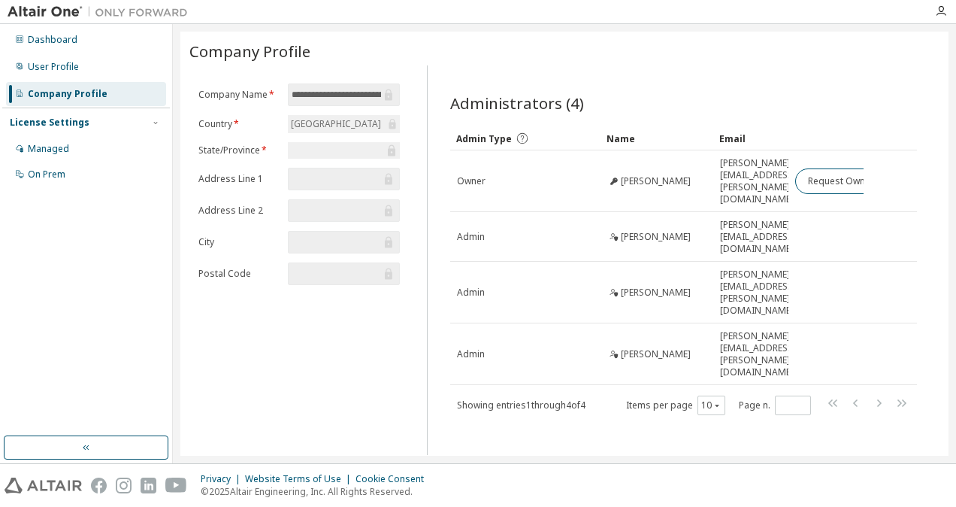 The image size is (956, 507). I want to click on span: Administrators (4), so click(517, 103).